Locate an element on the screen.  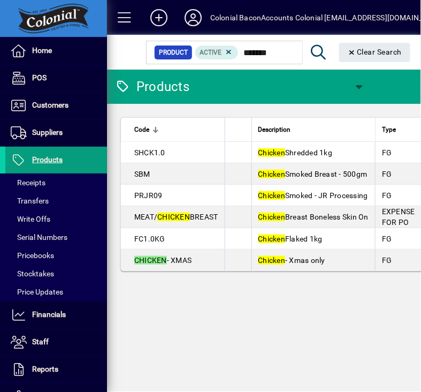
span: PRJR09 is located at coordinates (148, 195).